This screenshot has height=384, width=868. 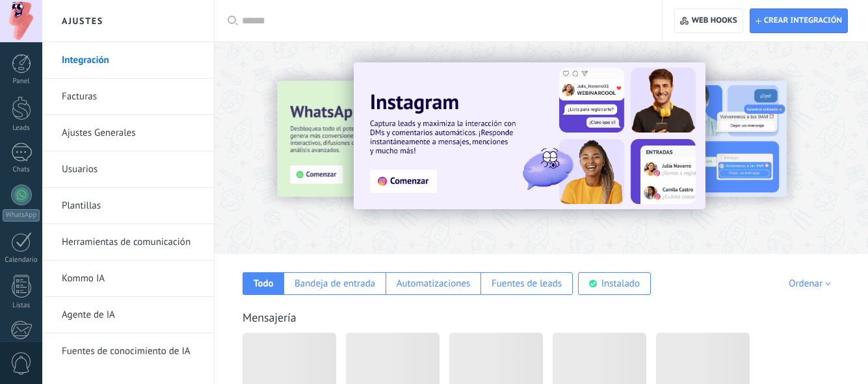 I want to click on a: Integración, so click(x=131, y=61).